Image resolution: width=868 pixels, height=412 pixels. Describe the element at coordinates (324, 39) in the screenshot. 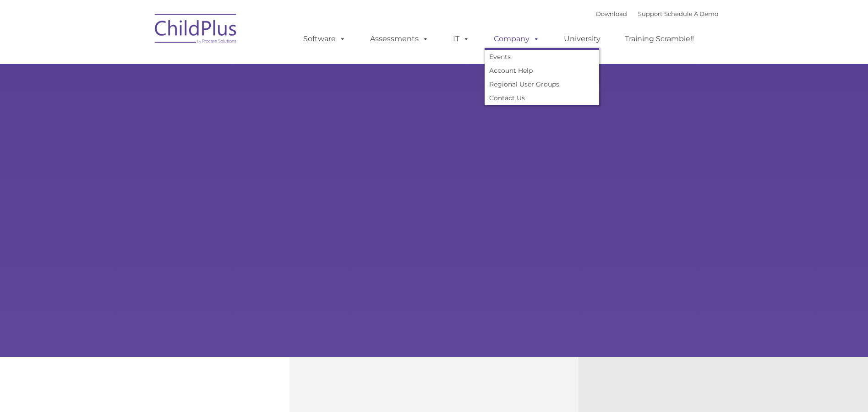

I see `a: Software` at that location.